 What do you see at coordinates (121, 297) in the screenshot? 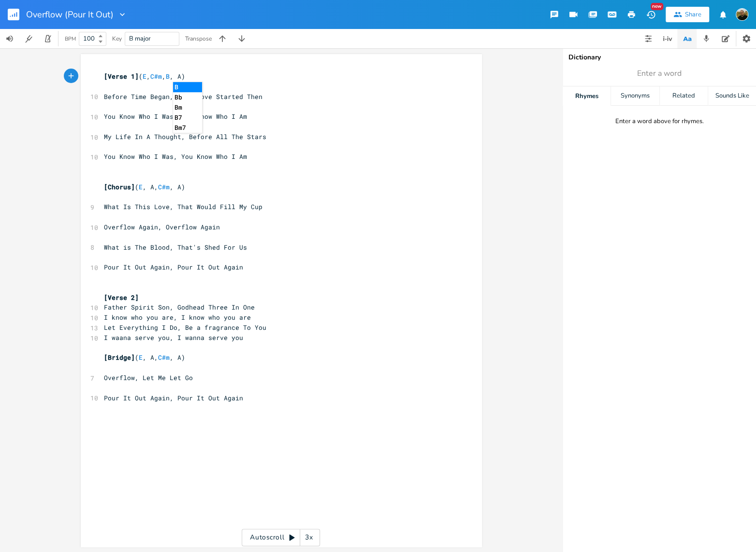
I see `span: [Verse 2]` at bounding box center [121, 297].